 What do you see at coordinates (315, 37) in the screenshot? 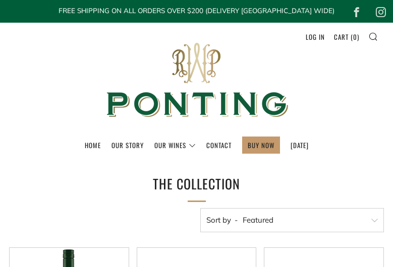
I see `a: Log in` at bounding box center [315, 37].